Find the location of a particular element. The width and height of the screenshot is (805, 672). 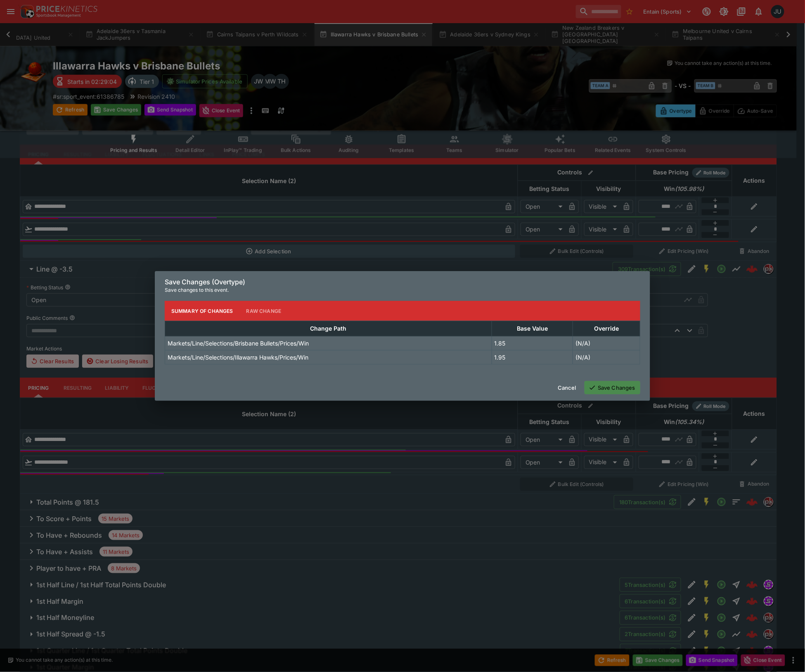

td: 1.95 is located at coordinates (532, 357).